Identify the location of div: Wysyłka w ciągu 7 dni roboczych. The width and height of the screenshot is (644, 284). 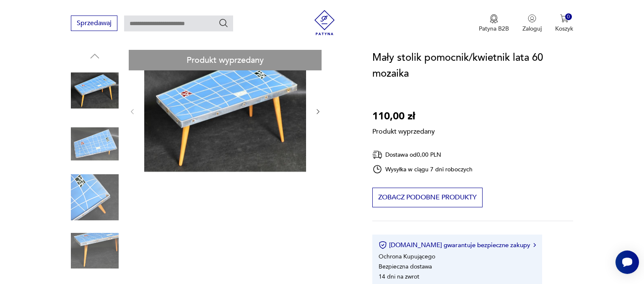
(423, 169).